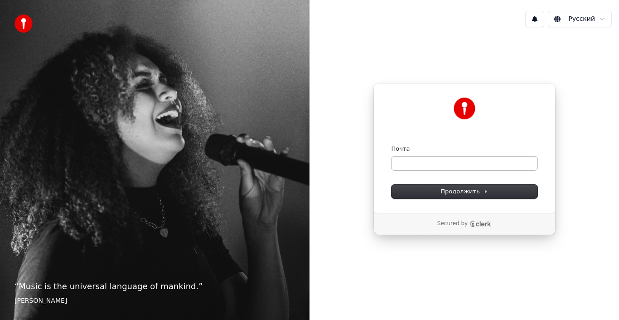  Describe the element at coordinates (481, 223) in the screenshot. I see `a: Clerk logo` at that location.